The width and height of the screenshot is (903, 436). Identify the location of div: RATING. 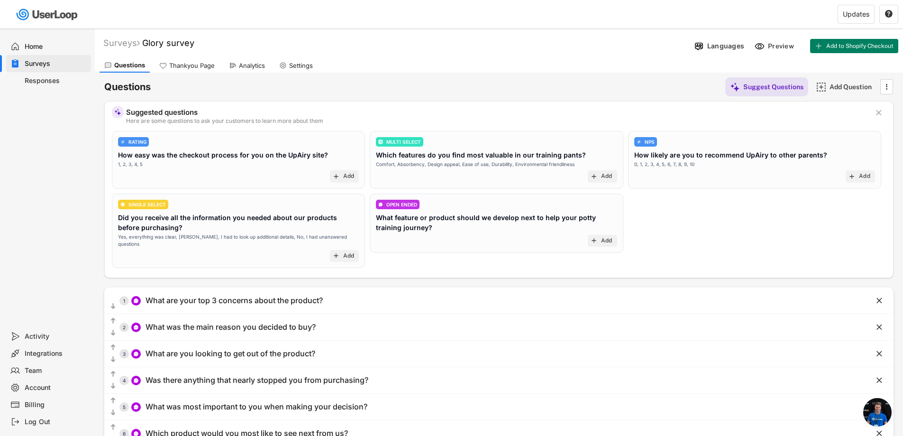
(138, 142).